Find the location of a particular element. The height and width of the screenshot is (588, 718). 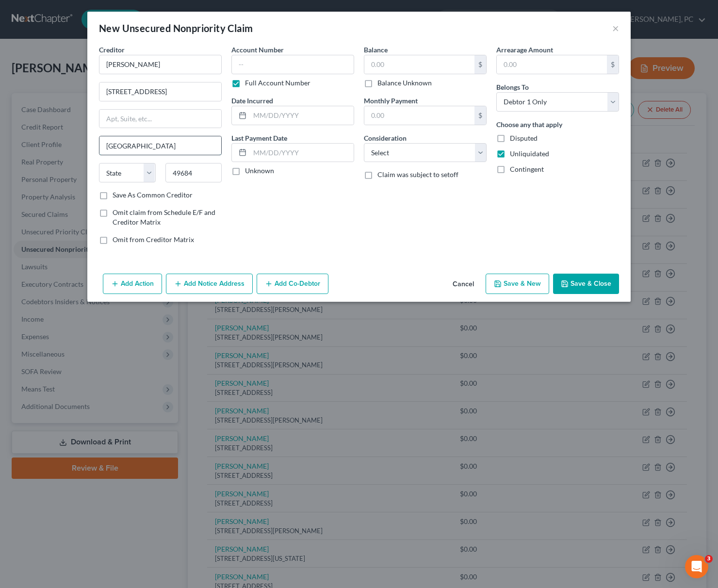

input: Search creditor by name... is located at coordinates (160, 64).